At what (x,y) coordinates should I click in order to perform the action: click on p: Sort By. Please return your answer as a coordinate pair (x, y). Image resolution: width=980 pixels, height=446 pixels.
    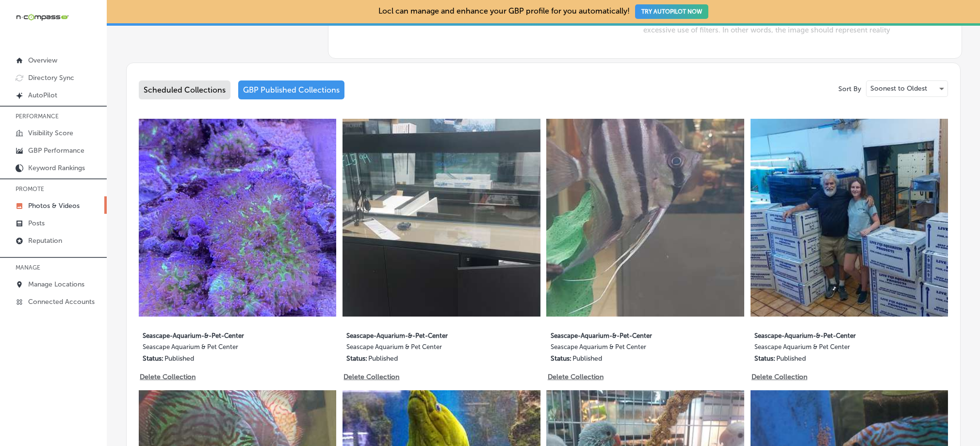
    Looking at the image, I should click on (849, 89).